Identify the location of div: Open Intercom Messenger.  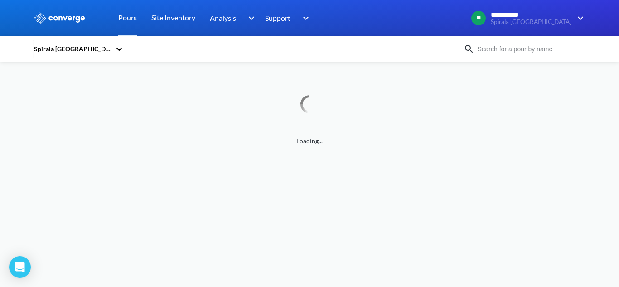
(20, 267).